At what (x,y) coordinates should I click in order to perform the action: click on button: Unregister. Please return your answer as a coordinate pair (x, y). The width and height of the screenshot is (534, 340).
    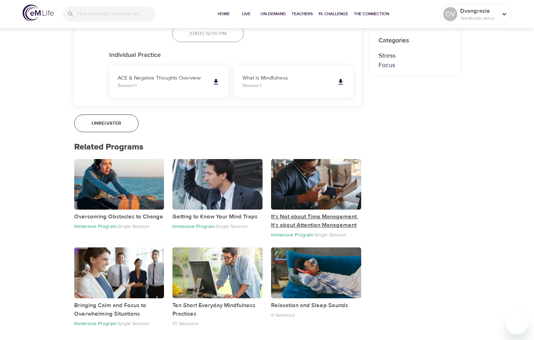
    Looking at the image, I should click on (106, 123).